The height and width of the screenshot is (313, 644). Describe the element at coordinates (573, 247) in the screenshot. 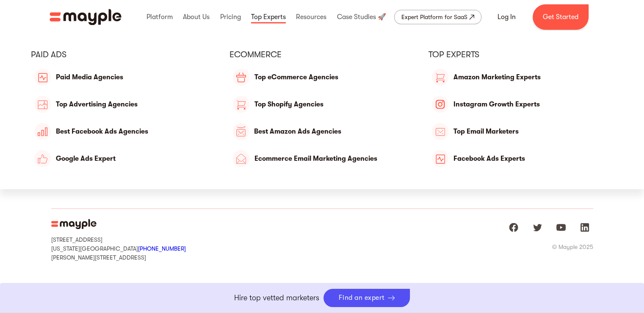

I see `div: © Mayple 2025` at that location.